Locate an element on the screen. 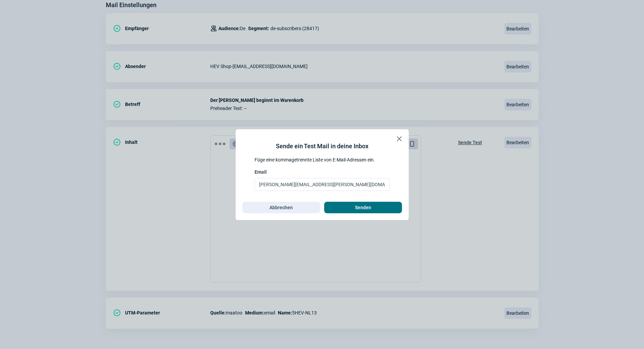 This screenshot has width=644, height=349. button: Abbrechen is located at coordinates (282, 208).